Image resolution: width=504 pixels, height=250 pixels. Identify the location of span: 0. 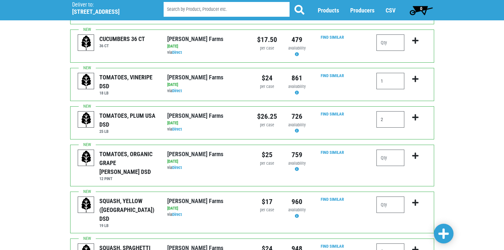
(421, 9).